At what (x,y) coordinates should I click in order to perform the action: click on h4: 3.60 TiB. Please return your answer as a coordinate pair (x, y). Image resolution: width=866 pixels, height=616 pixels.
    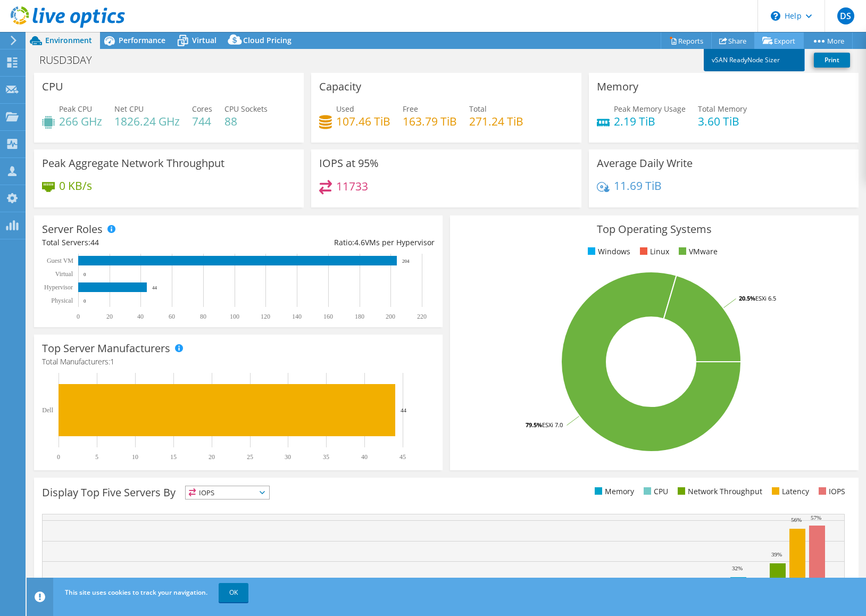
    Looking at the image, I should click on (722, 121).